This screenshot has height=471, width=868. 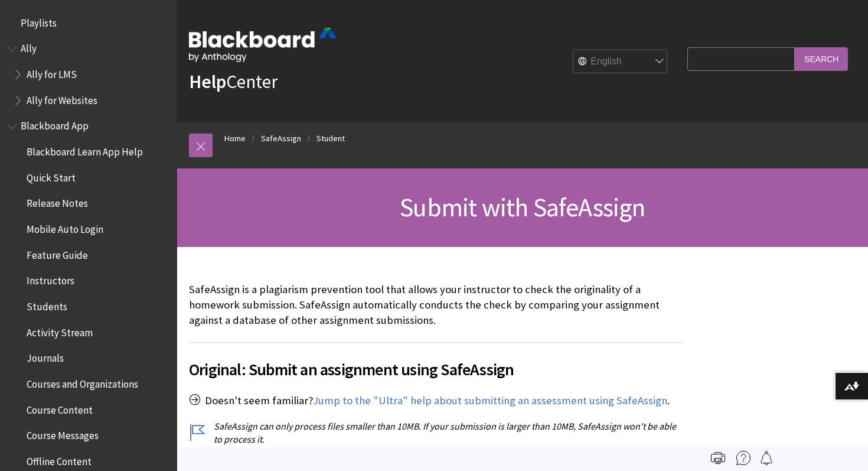 I want to click on span: Activity Stream, so click(x=60, y=331).